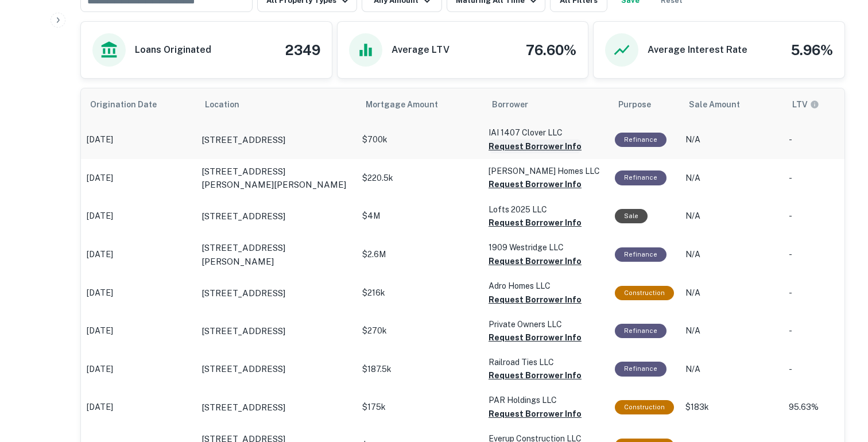 This screenshot has height=442, width=868. What do you see at coordinates (546, 400) in the screenshot?
I see `p: PAR Holdings LLC` at bounding box center [546, 400].